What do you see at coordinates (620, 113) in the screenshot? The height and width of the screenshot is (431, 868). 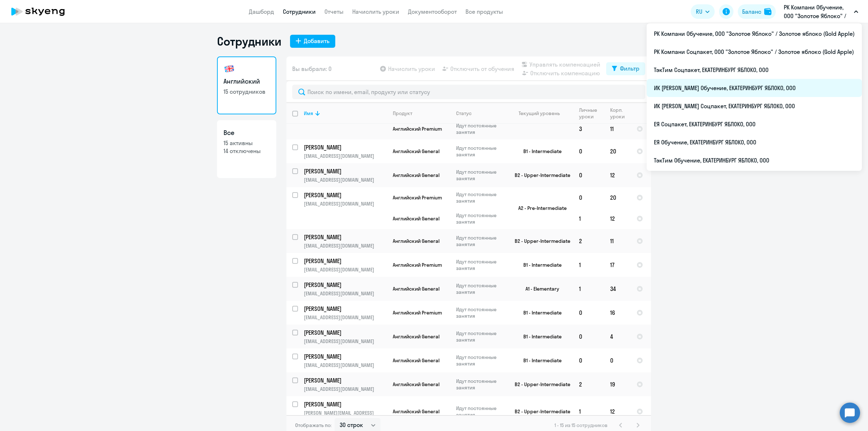 I see `div: Корп. уроки` at bounding box center [620, 113].